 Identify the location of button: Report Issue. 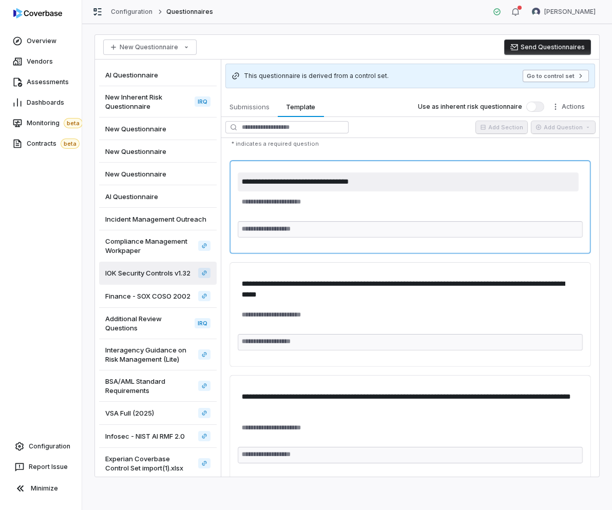
(41, 467).